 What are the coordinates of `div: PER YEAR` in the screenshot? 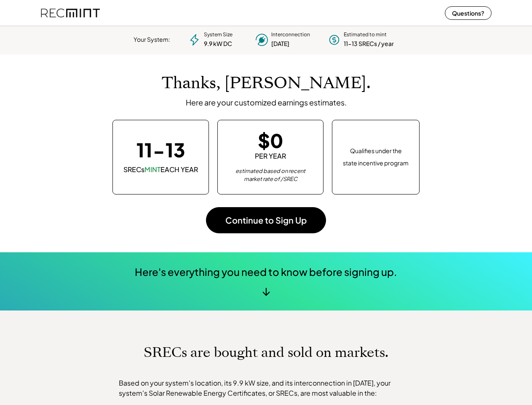 It's located at (271, 156).